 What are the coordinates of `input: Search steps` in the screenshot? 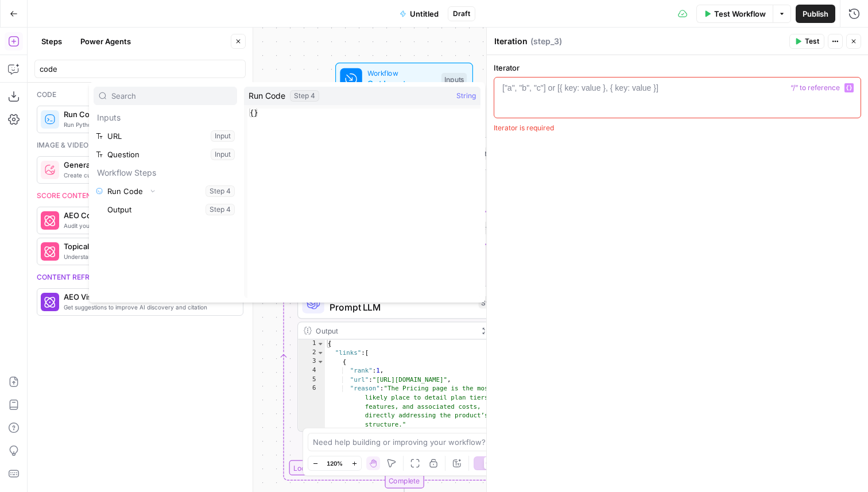 It's located at (140, 69).